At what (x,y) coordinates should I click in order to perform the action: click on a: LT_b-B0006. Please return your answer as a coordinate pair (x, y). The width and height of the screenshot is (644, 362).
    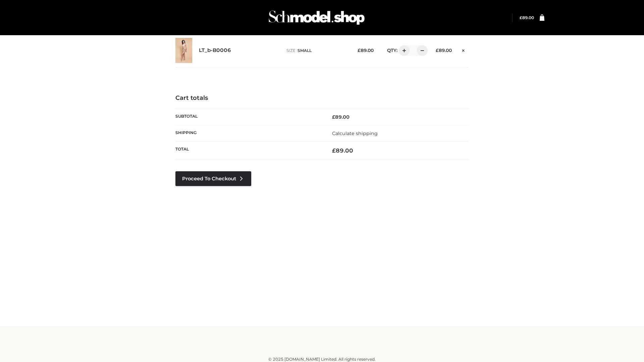
    Looking at the image, I should click on (215, 50).